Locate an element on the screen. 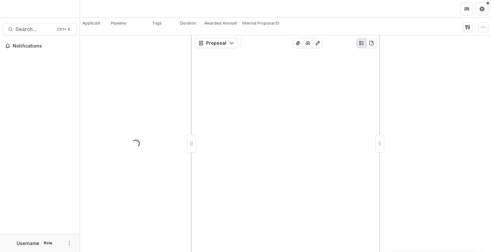 The width and height of the screenshot is (491, 252). p: Role is located at coordinates (48, 243).